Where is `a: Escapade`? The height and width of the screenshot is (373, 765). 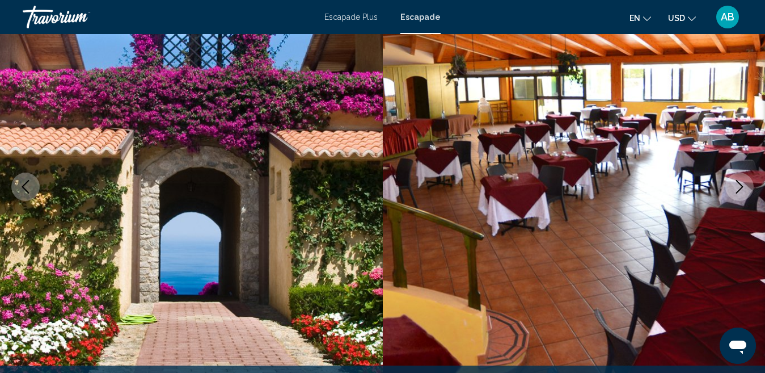 a: Escapade is located at coordinates (420, 17).